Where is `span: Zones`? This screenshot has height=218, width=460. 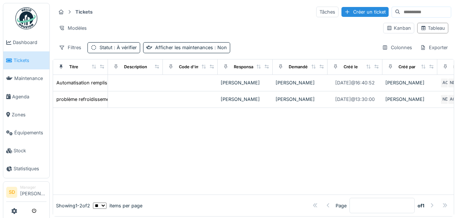 span: Zones is located at coordinates (29, 114).